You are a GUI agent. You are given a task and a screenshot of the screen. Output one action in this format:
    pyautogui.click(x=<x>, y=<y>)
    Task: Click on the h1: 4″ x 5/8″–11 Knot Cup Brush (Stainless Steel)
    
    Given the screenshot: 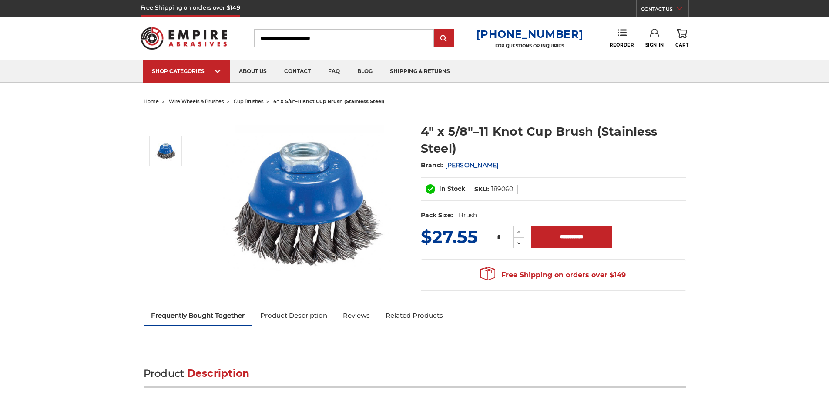 What is the action you would take?
    pyautogui.click(x=553, y=140)
    